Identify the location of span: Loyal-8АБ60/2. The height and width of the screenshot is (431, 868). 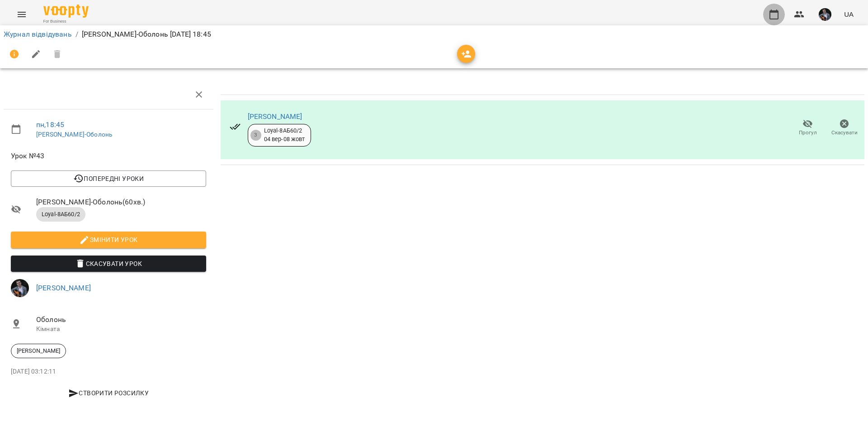
(61, 214).